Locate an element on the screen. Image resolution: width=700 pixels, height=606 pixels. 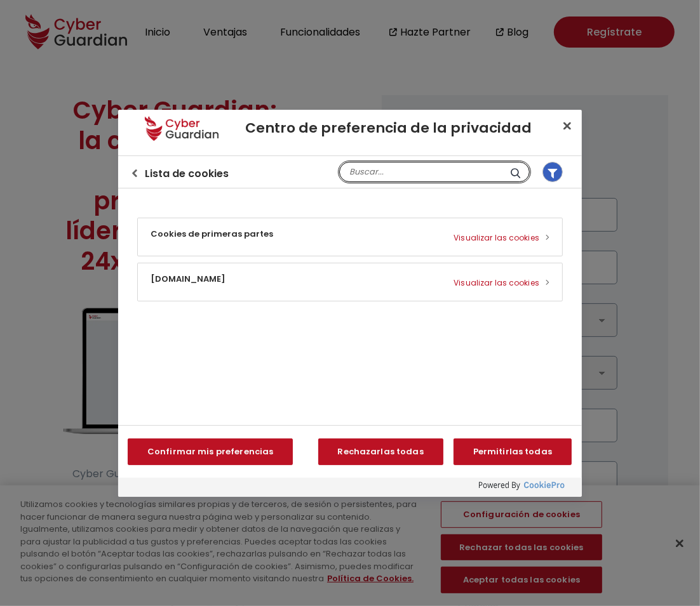
div: Centro de preferencias is located at coordinates (350, 303).